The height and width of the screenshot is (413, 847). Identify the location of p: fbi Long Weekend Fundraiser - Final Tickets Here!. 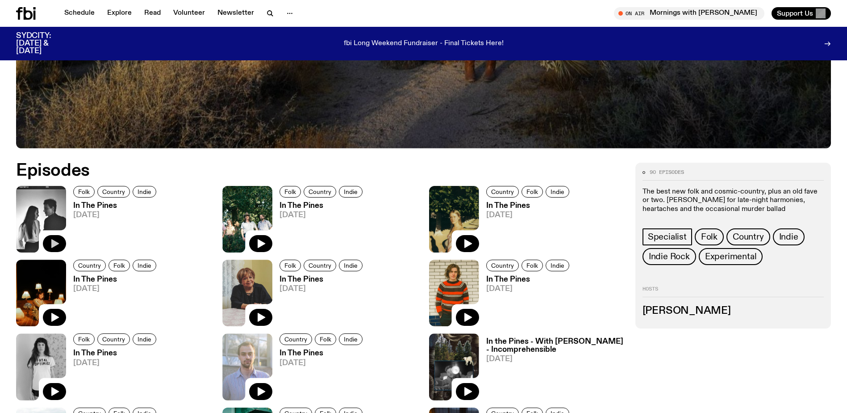
(424, 44).